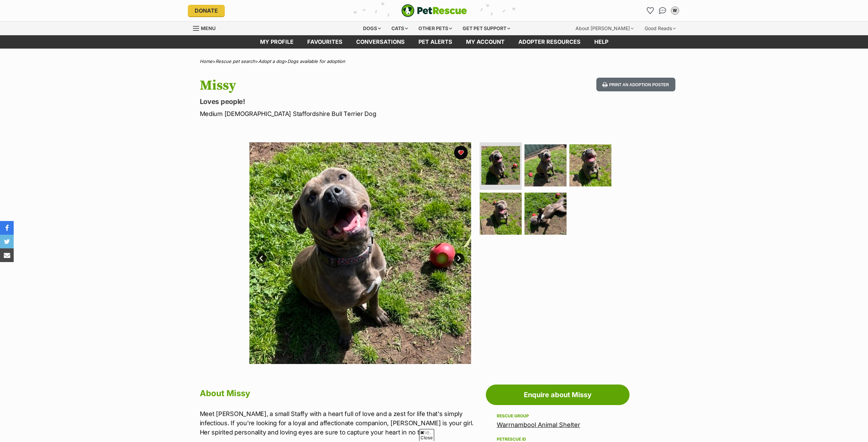  What do you see at coordinates (208, 28) in the screenshot?
I see `span: Menu` at bounding box center [208, 28].